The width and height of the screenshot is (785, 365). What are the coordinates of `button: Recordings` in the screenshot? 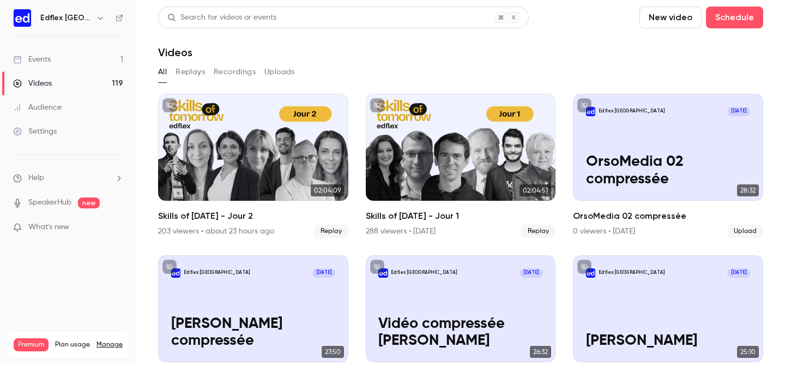 It's located at (234, 72).